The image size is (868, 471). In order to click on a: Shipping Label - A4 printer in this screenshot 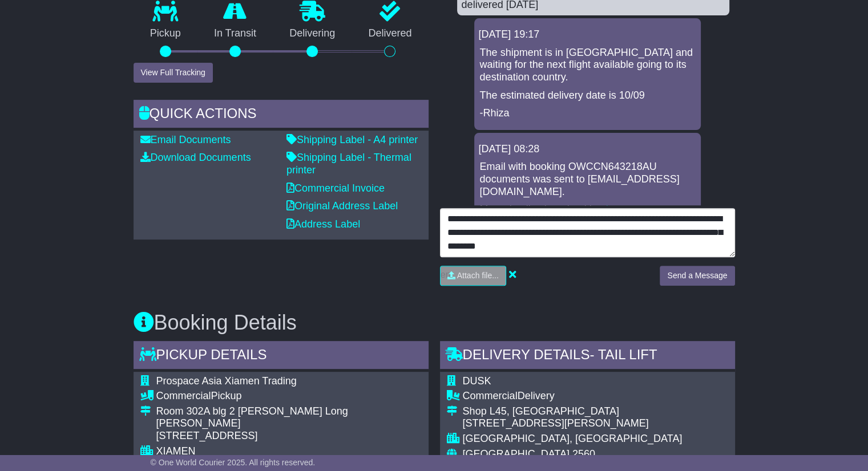, I will do `click(352, 140)`.